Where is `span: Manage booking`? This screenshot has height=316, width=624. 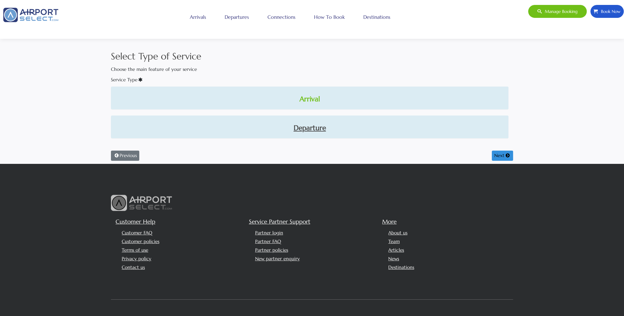
span: Manage booking is located at coordinates (560, 11).